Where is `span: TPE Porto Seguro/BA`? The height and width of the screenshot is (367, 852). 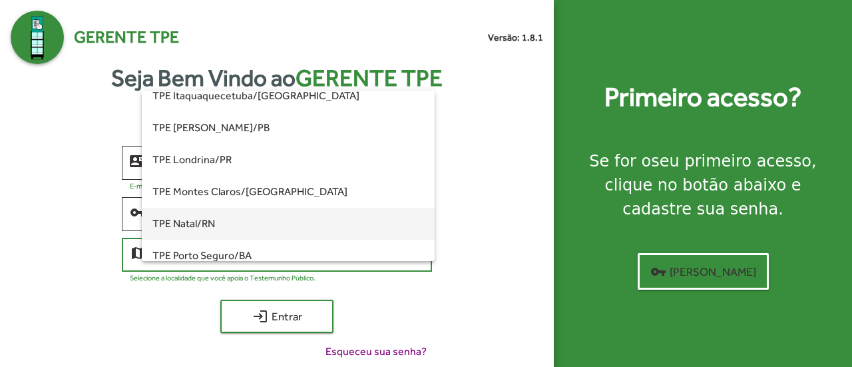 span: TPE Porto Seguro/BA is located at coordinates (288, 256).